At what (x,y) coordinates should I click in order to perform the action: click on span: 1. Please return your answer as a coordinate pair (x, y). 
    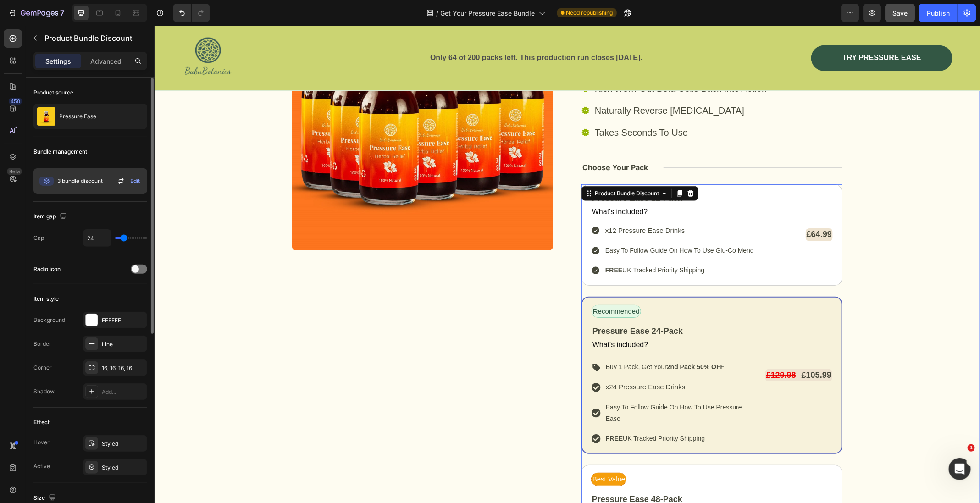
    Looking at the image, I should click on (971, 448).